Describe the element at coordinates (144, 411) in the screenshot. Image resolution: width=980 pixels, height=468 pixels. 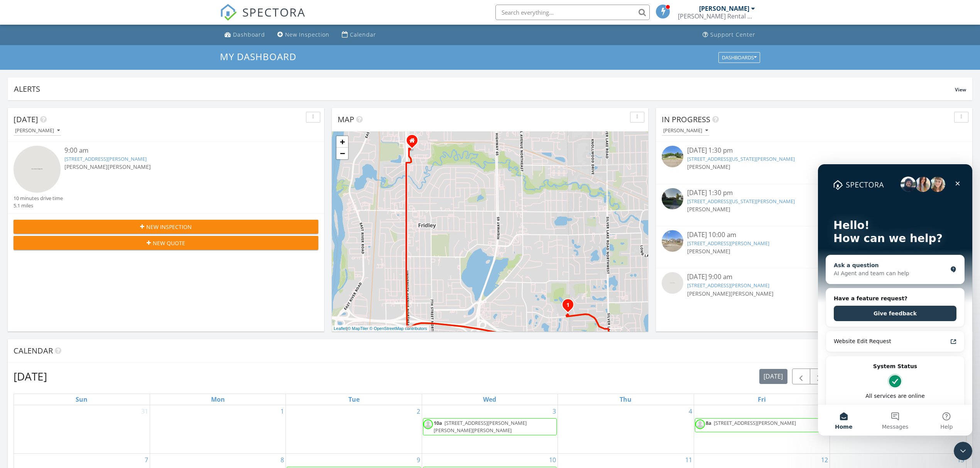
I see `a: Go to August 31, 2025` at that location.